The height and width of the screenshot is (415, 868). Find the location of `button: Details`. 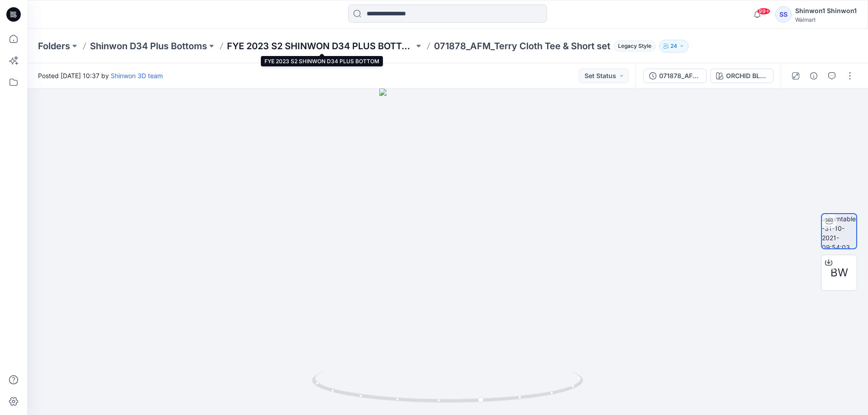

button: Details is located at coordinates (813, 76).